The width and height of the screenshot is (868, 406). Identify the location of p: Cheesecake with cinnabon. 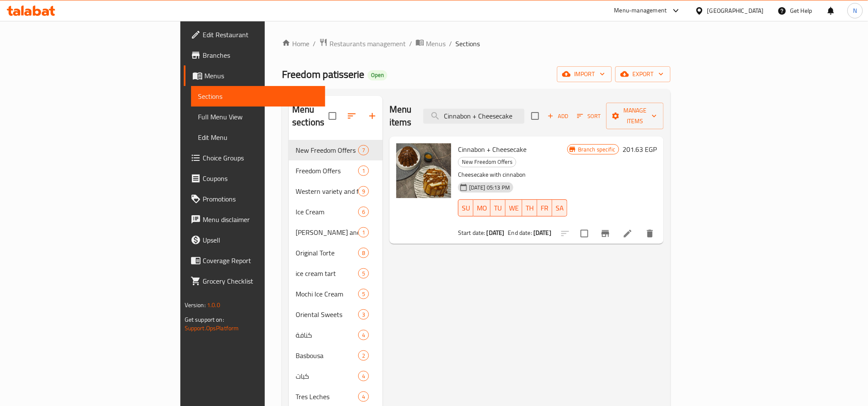
(512, 175).